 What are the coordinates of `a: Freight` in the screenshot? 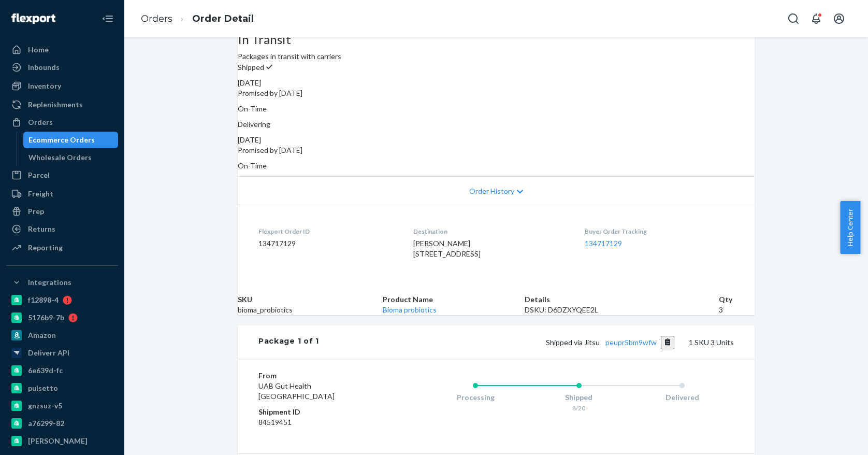 It's located at (62, 194).